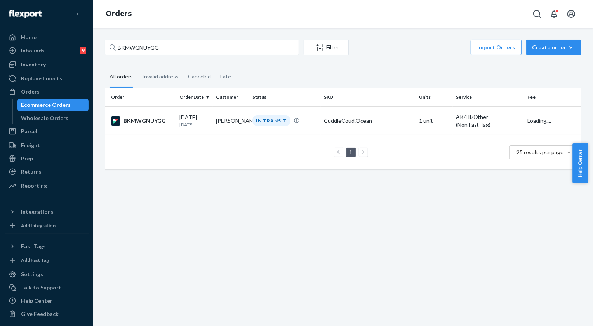 The height and width of the screenshot is (326, 593). Describe the element at coordinates (554, 47) in the screenshot. I see `button: Create order` at that location.